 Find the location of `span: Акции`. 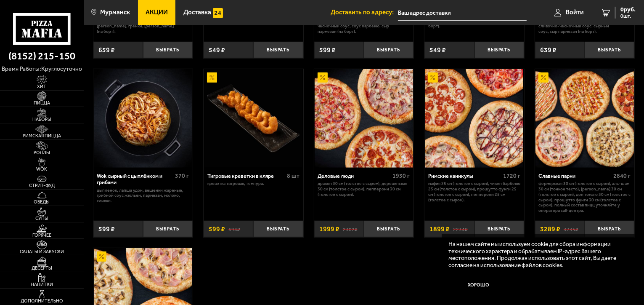

span: Акции is located at coordinates (157, 12).